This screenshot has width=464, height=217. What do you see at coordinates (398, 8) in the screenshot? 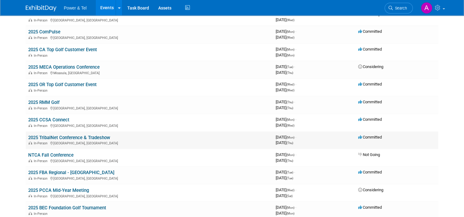
I see `a: Search` at bounding box center [398, 8].